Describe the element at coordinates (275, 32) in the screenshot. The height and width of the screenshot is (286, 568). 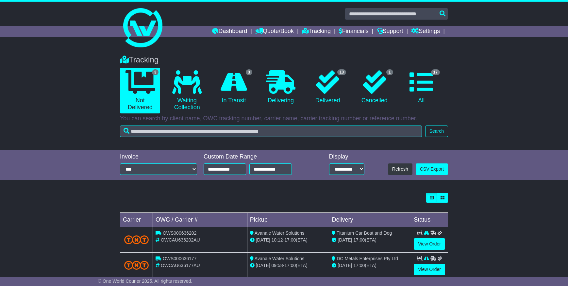
I see `a: Quote/Book` at that location.